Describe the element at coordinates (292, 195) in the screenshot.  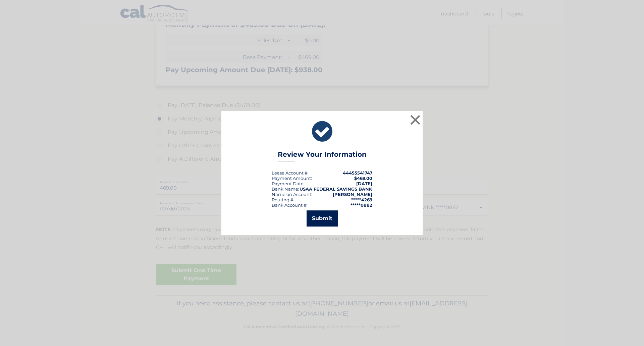
I see `div: Name on Account:` at that location.